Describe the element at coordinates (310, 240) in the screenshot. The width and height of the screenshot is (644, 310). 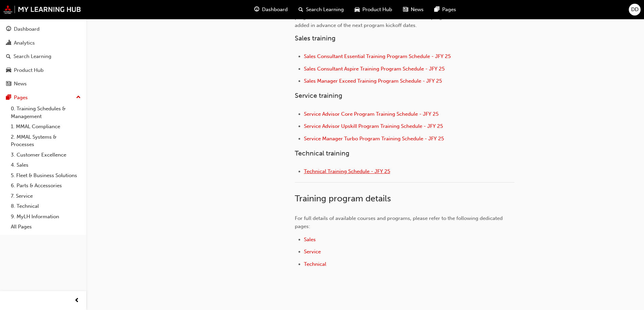
I see `a: Sales` at that location.